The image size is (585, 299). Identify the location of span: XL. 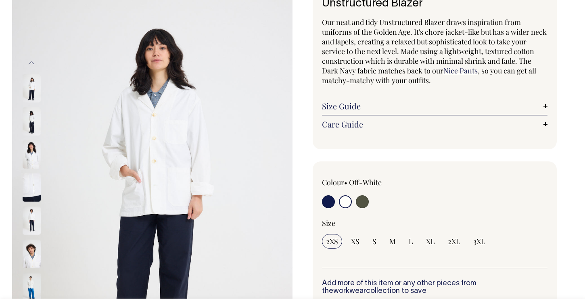
(431, 241).